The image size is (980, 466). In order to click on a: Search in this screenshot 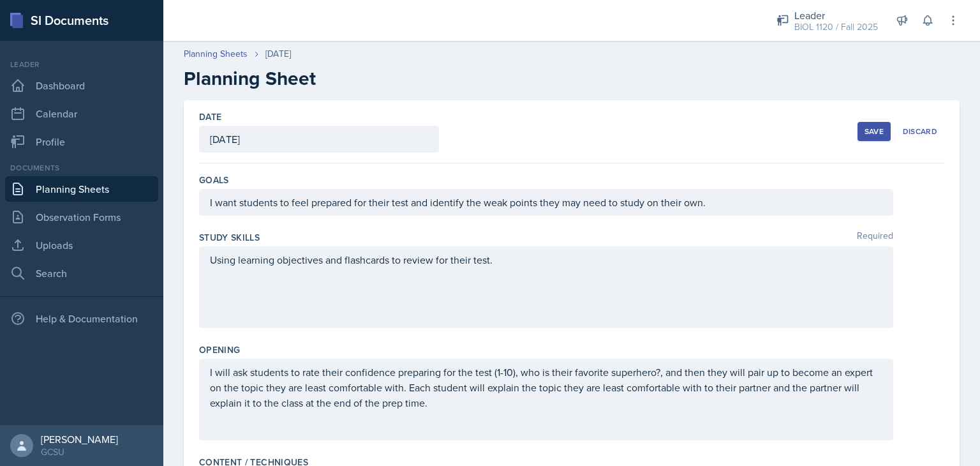, I will do `click(82, 273)`.